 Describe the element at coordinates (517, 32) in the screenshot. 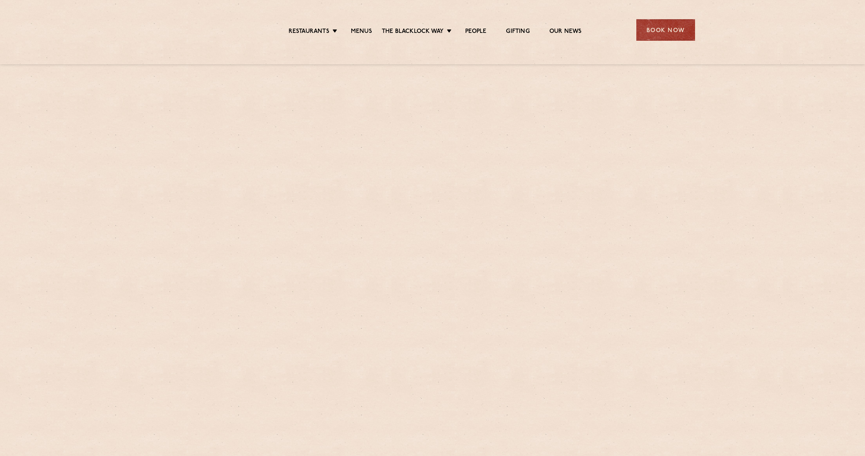

I see `a: Gifting` at that location.